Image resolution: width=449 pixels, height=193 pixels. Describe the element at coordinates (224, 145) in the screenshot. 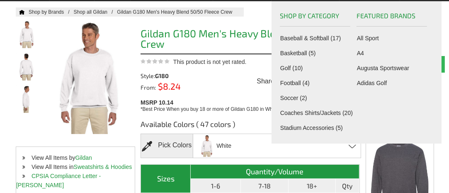

I see `span: White` at that location.